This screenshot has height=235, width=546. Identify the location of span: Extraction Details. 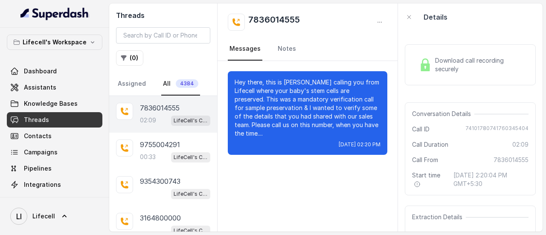
(439, 217).